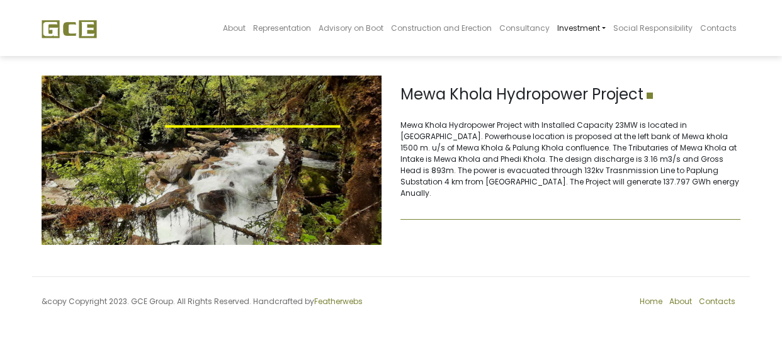 Image resolution: width=782 pixels, height=362 pixels. I want to click on a: Social Responsibility, so click(653, 28).